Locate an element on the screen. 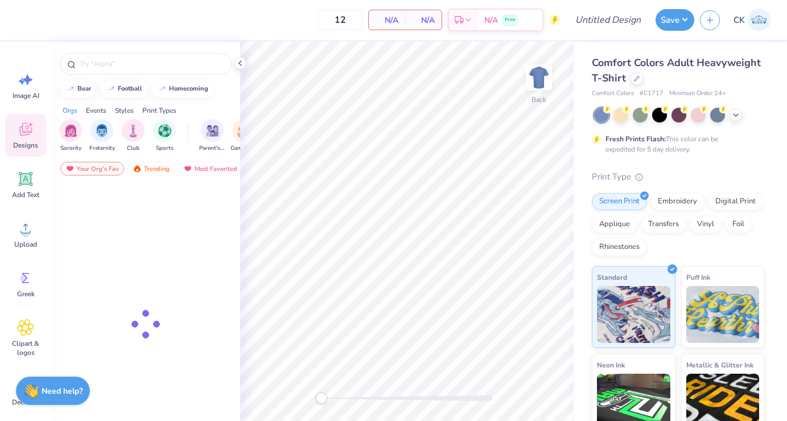 This screenshot has width=787, height=421. img: Club Image is located at coordinates (133, 130).